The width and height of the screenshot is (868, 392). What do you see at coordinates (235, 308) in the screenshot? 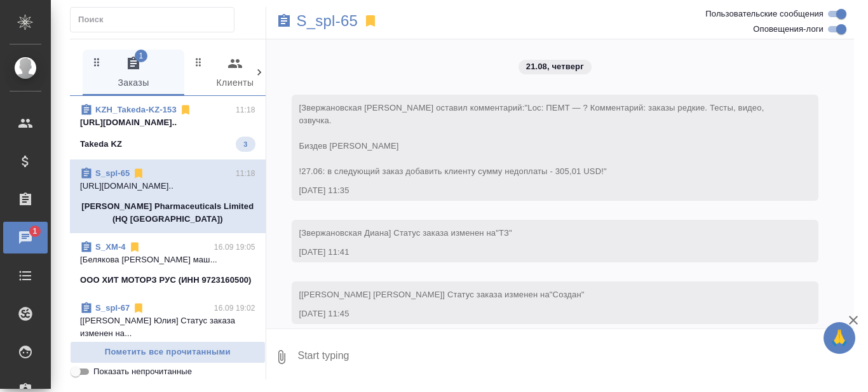
I see `p: 16.09 19:02` at bounding box center [235, 308].